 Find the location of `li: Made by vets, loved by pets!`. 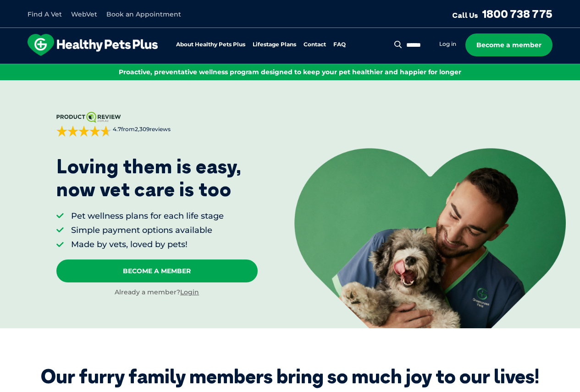

li: Made by vets, loved by pets! is located at coordinates (147, 245).